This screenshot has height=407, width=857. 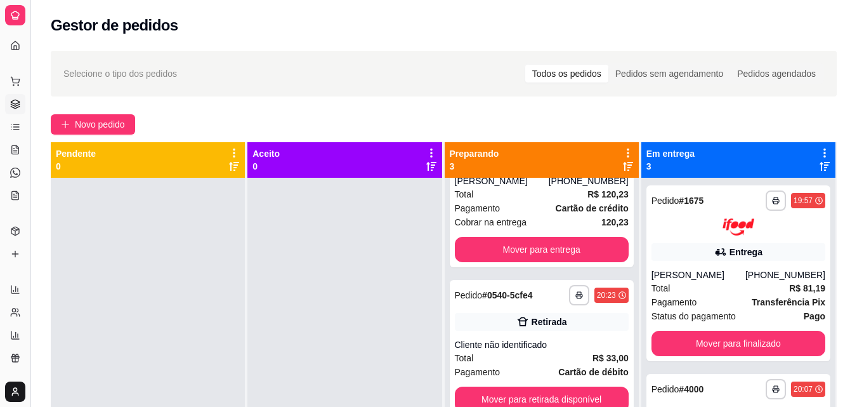 I want to click on img: ifood, so click(x=738, y=226).